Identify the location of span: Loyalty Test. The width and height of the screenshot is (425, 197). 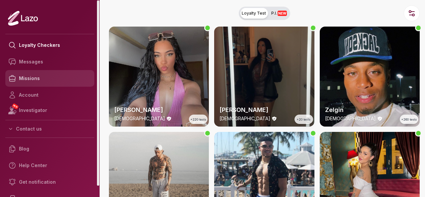
(254, 13).